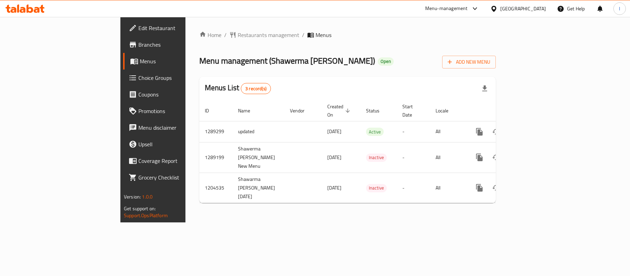  What do you see at coordinates (469, 62) in the screenshot?
I see `span: Add New Menu` at bounding box center [469, 62].